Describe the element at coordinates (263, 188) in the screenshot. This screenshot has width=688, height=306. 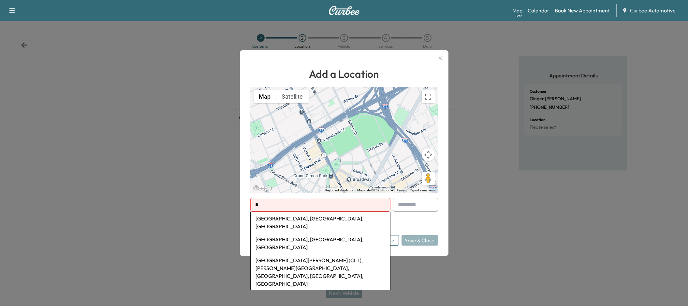
I see `img: Google` at that location.